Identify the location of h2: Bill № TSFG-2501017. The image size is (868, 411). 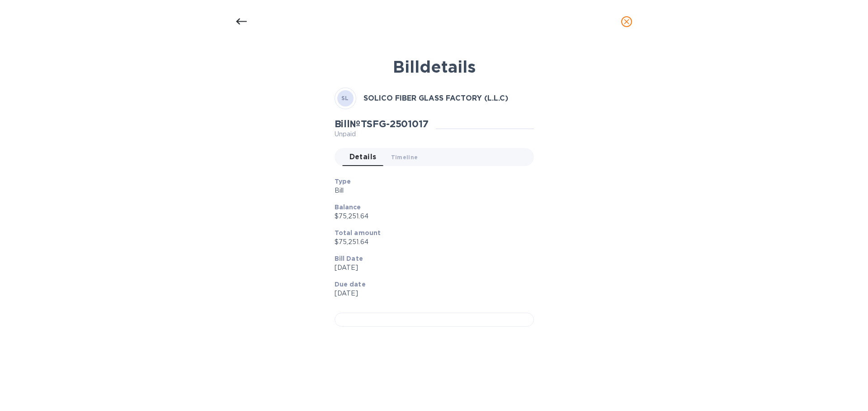
(381, 124).